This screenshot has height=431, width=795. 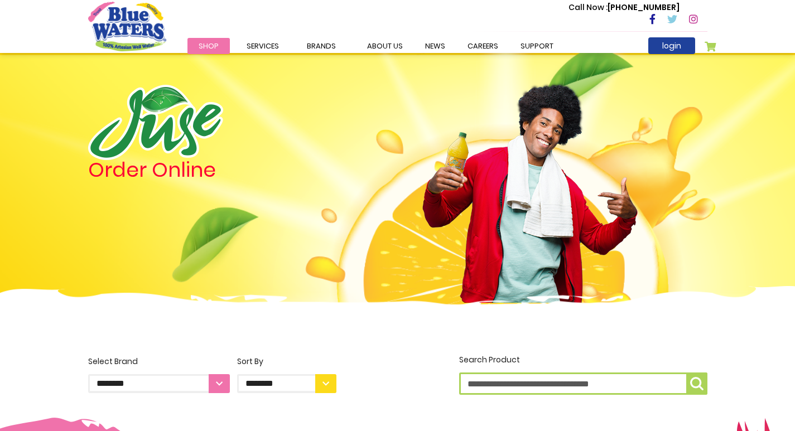 I want to click on label: Select Brand, so click(x=159, y=374).